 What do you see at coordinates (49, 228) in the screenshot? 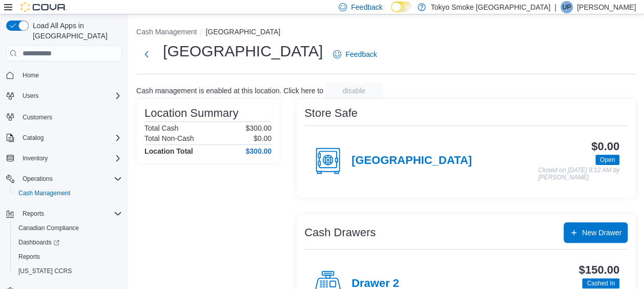
I see `a: Canadian Compliance` at bounding box center [49, 228].